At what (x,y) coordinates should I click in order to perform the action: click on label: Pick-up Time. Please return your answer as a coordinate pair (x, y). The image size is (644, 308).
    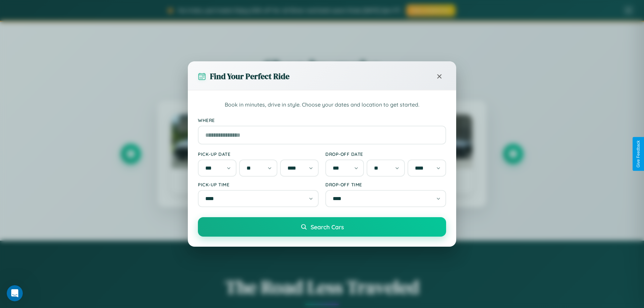
    Looking at the image, I should click on (258, 185).